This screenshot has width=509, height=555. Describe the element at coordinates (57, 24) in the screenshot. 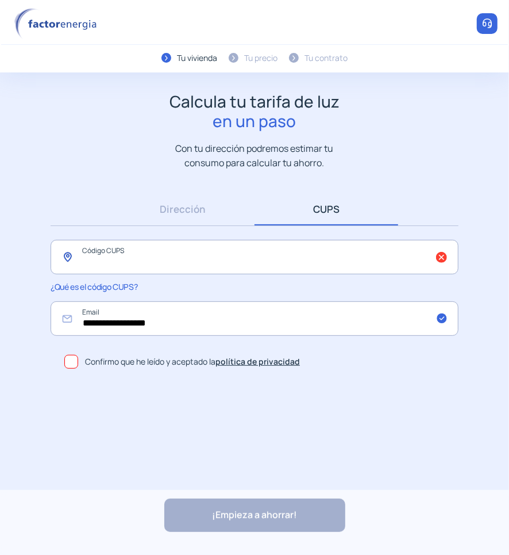

I see `img: logo factor` at that location.